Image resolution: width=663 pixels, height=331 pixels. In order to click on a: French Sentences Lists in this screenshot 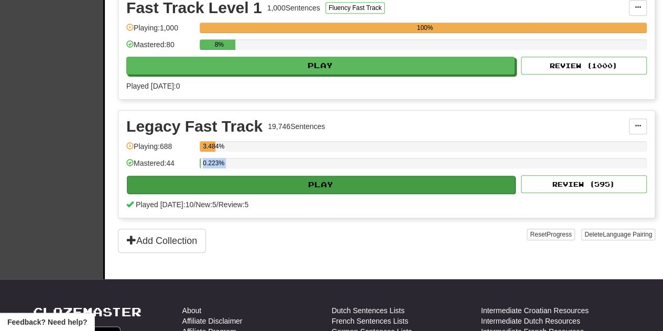, I will do `click(370, 321)`.